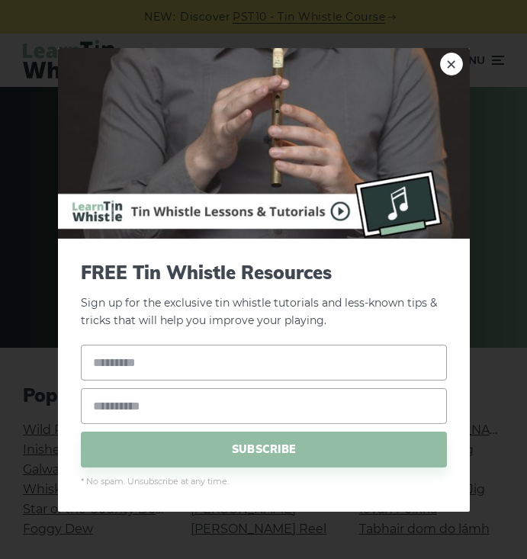 The width and height of the screenshot is (527, 559). What do you see at coordinates (264, 142) in the screenshot?
I see `img: Tin Whistle Buying Guide Preview` at bounding box center [264, 142].